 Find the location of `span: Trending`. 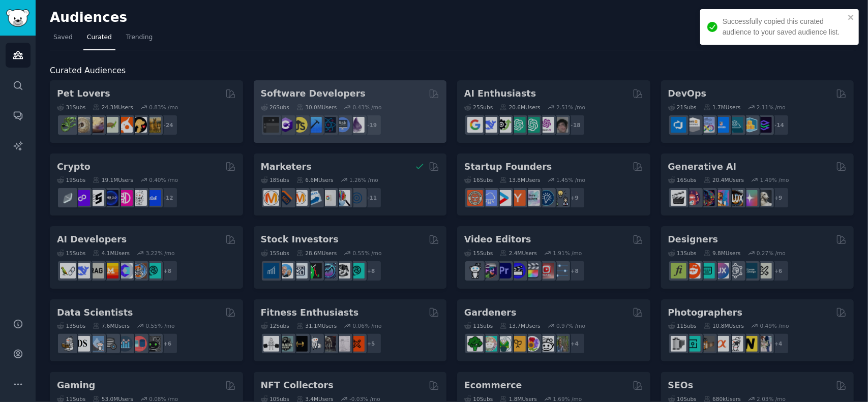

span: Trending is located at coordinates (139, 38).